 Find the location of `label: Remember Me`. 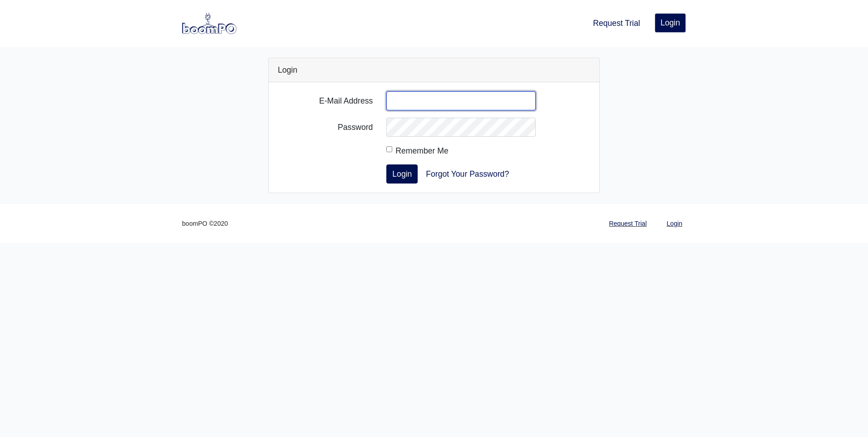

label: Remember Me is located at coordinates (422, 151).